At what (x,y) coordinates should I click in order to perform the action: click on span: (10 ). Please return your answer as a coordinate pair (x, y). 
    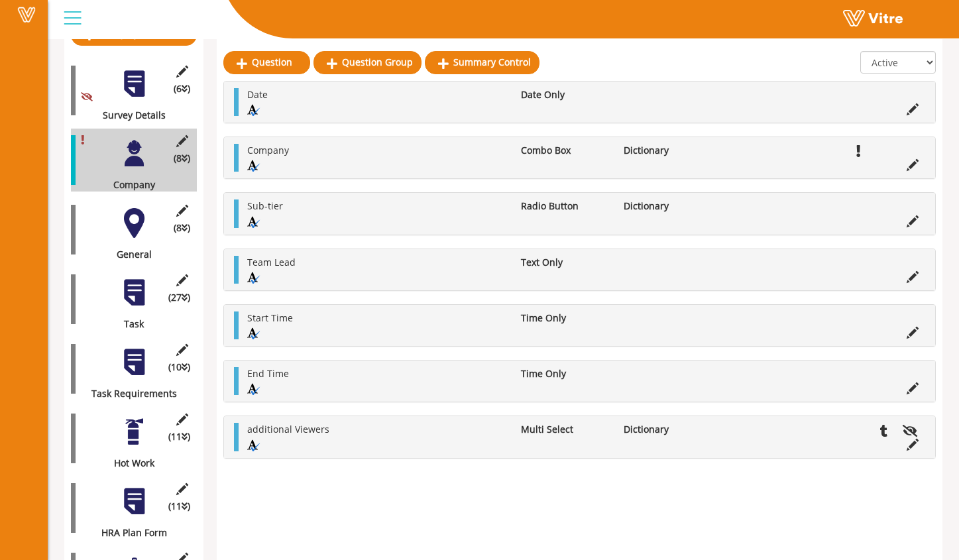
    Looking at the image, I should click on (179, 367).